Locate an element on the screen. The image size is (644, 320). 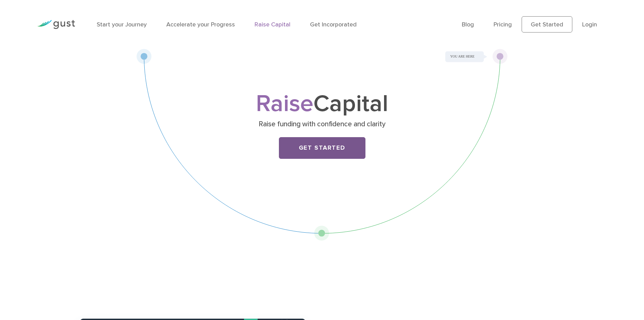
a: Get Incorporated is located at coordinates (333, 25).